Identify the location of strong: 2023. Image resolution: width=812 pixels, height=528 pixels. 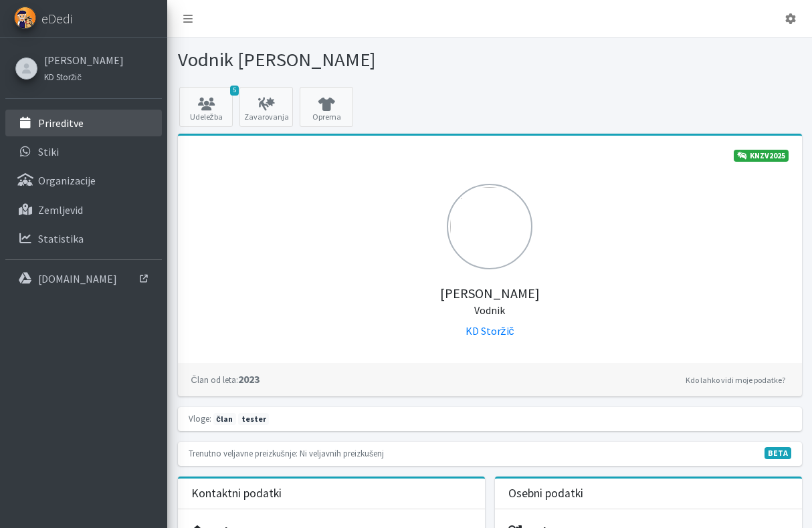
(226, 379).